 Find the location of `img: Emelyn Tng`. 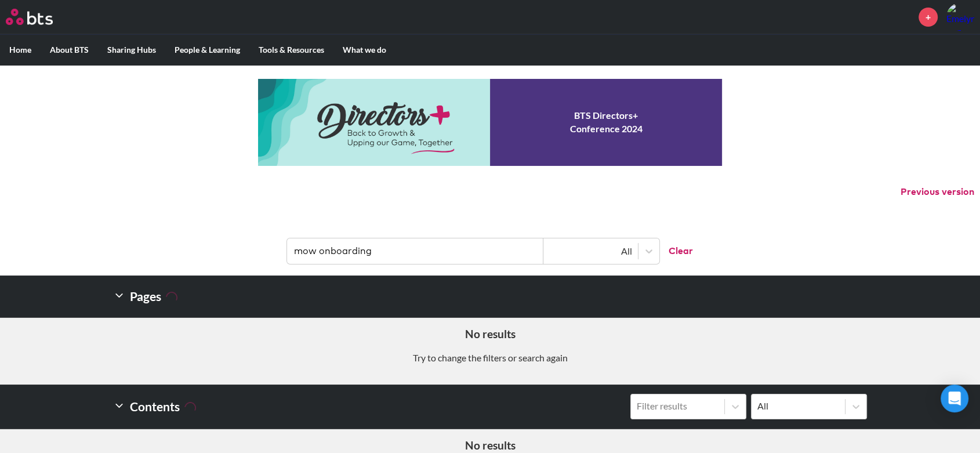

img: Emelyn Tng is located at coordinates (960, 17).